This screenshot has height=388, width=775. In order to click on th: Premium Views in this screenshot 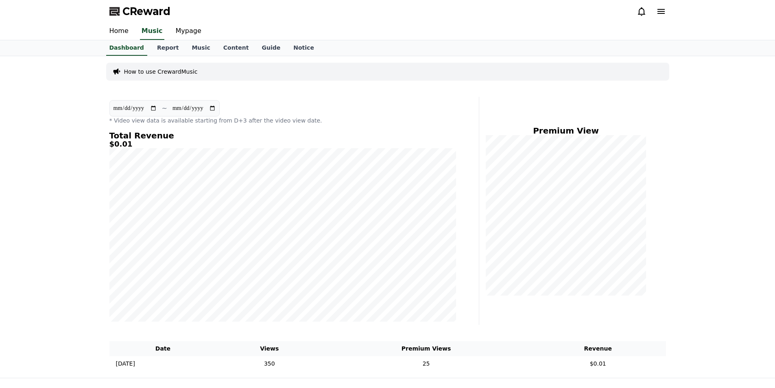, I will do `click(426, 348)`.